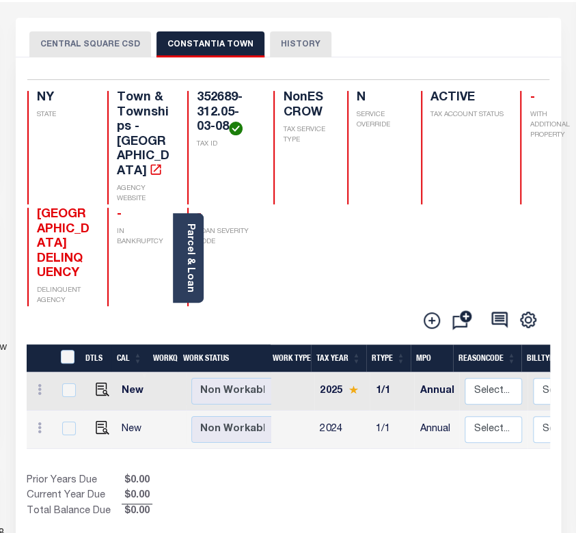  I want to click on button: HISTORY, so click(300, 44).